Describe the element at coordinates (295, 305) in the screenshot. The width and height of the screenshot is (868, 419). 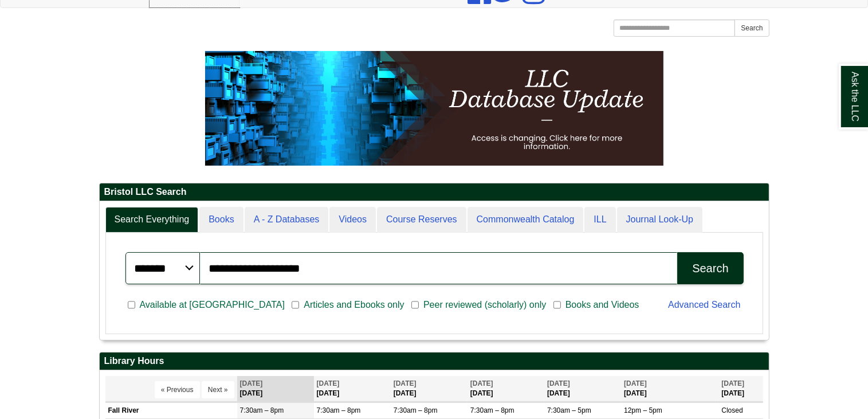
I see `input: Articles and Ebooks only` at that location.